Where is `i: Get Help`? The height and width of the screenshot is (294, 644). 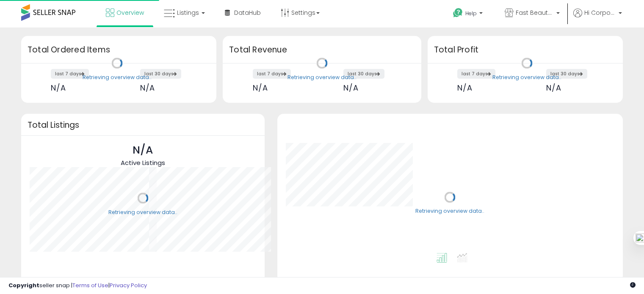
i: Get Help is located at coordinates (458, 13).